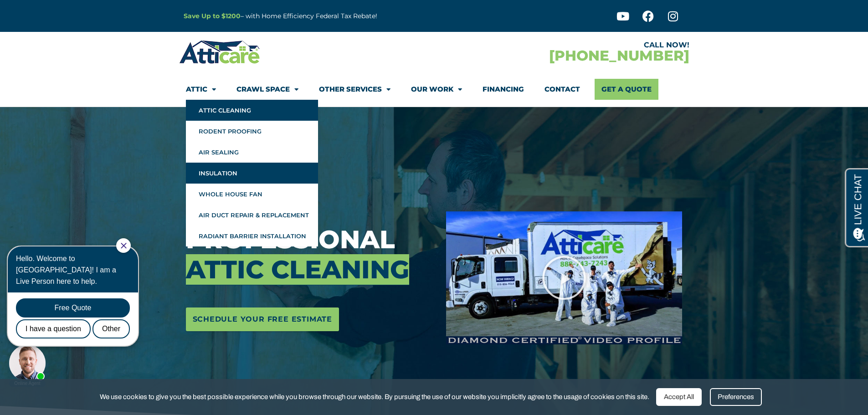 The height and width of the screenshot is (415, 868). What do you see at coordinates (252, 173) in the screenshot?
I see `a: Insulation` at bounding box center [252, 173].